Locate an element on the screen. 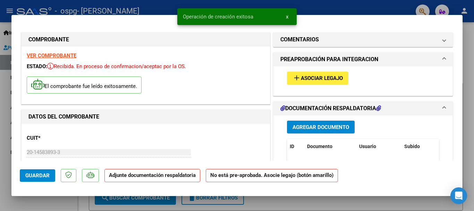 The width and height of the screenshot is (474, 211). div: PREAPROBACIÓN PARA INTEGRACION is located at coordinates (363, 81).